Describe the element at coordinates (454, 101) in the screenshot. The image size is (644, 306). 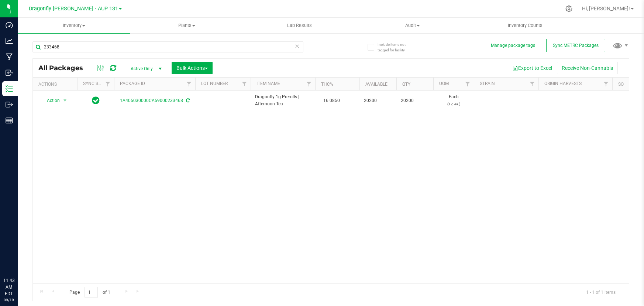
I see `span: Each` at that location.